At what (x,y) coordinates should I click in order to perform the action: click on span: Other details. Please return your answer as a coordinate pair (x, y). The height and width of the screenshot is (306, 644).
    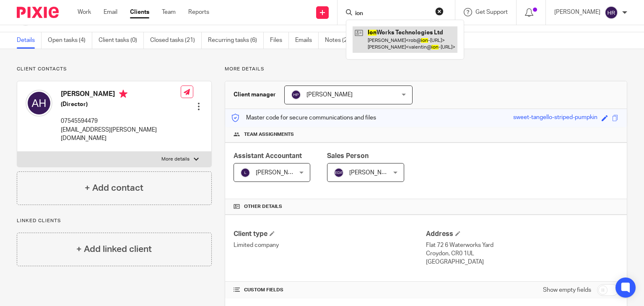
    Looking at the image, I should click on (263, 207).